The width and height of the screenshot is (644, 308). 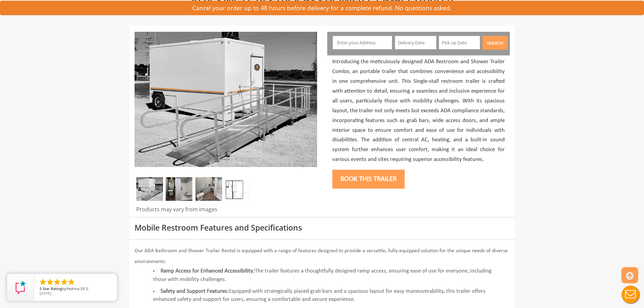 I want to click on img: ADA restroom and shower trailer, so click(x=209, y=189).